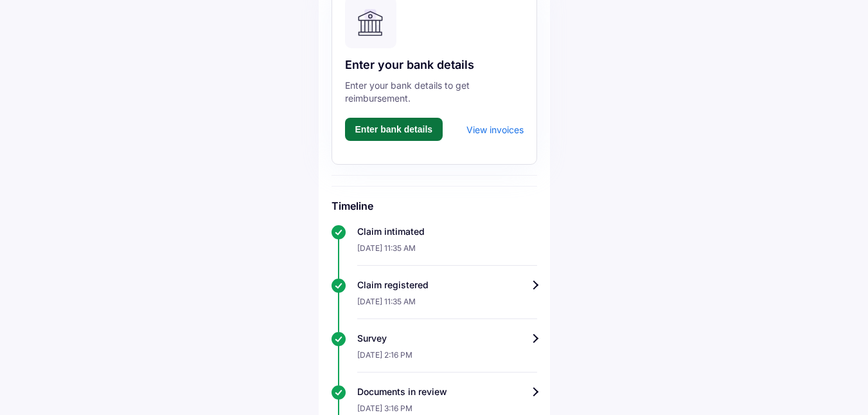 This screenshot has width=868, height=415. What do you see at coordinates (447, 285) in the screenshot?
I see `div: Claim registered` at bounding box center [447, 285].